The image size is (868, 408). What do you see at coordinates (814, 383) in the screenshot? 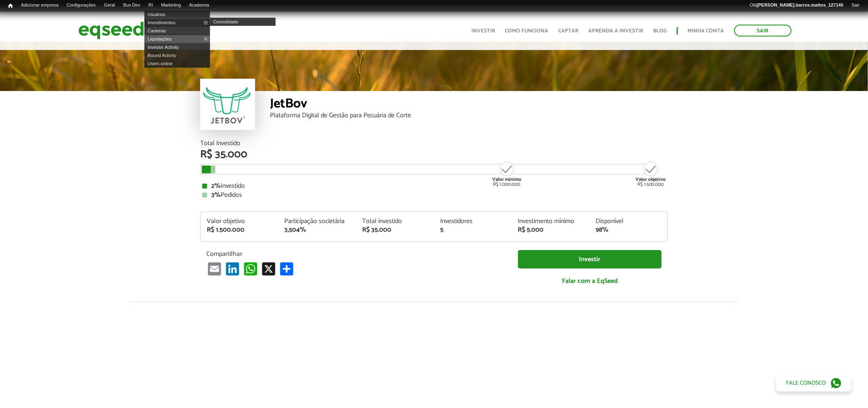
I see `a: Fale conosco` at bounding box center [814, 383].